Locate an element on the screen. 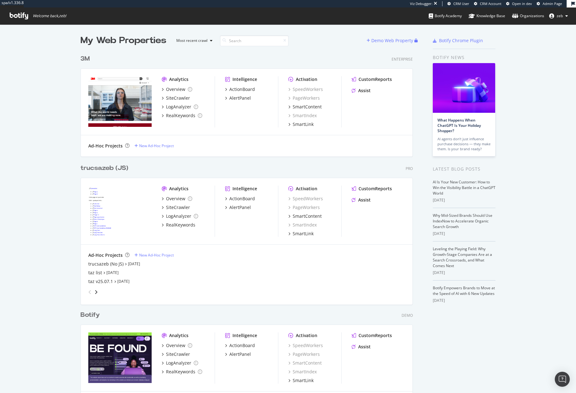 This screenshot has height=393, width=576. a: PageWorkers is located at coordinates (304, 98).